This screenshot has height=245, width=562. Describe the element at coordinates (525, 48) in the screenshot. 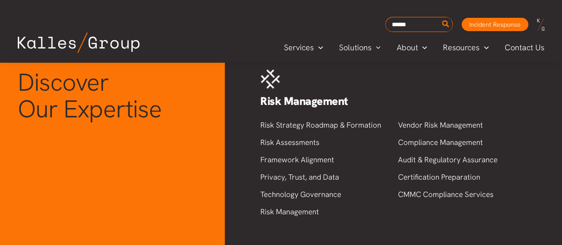

I see `a: Contact Us` at that location.